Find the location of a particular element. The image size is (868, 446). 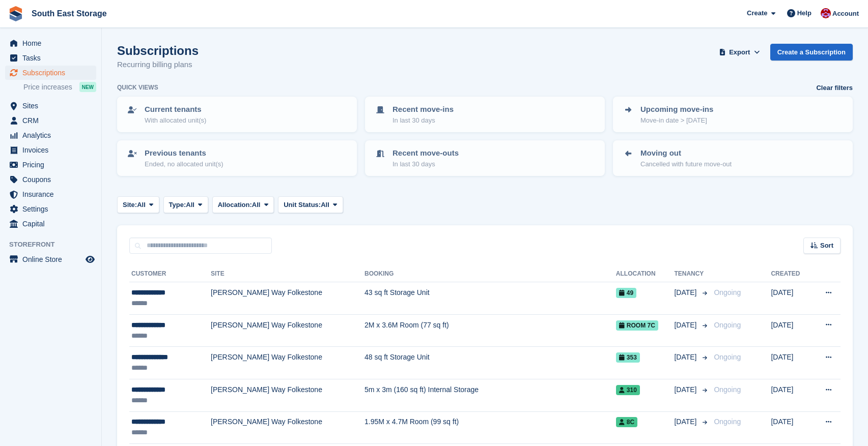

td: 43 sq ft Storage Unit is located at coordinates (490, 298).